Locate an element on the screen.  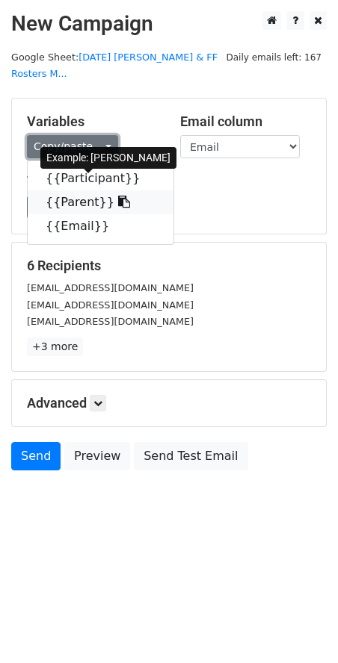
a: {{Participant}} is located at coordinates (100, 179).